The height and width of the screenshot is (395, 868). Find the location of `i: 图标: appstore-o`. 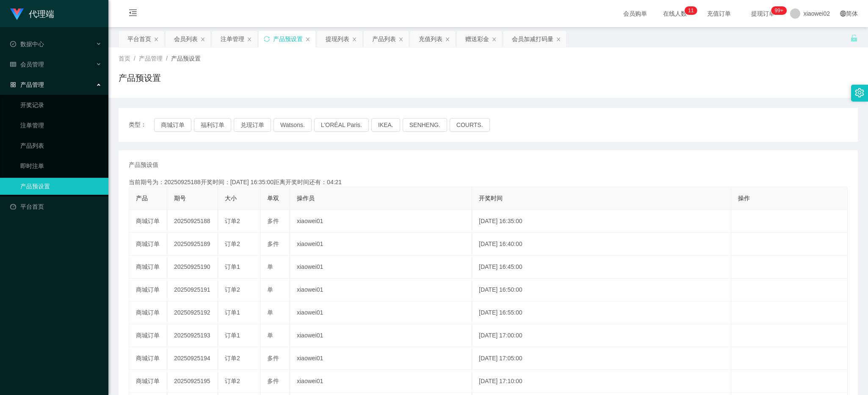

i: 图标: appstore-o is located at coordinates (13, 85).